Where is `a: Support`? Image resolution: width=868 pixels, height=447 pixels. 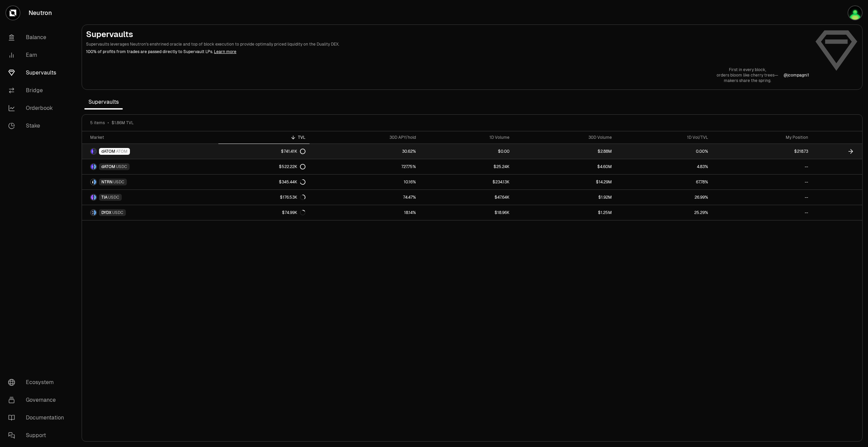 a: Support is located at coordinates (38, 435).